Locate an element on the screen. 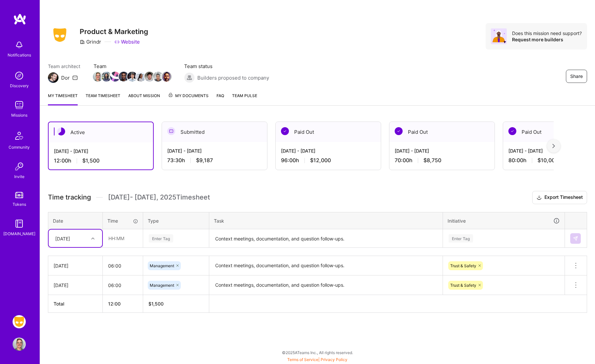  a: About Mission is located at coordinates (144, 99).